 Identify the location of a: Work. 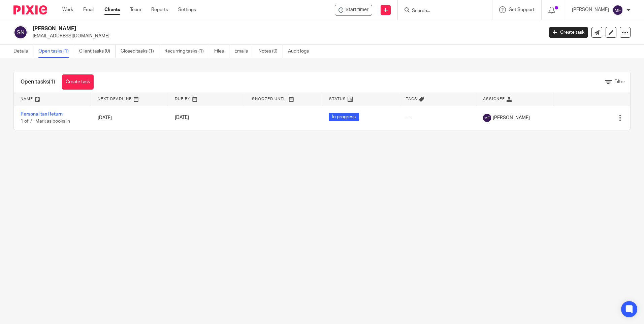
(67, 10).